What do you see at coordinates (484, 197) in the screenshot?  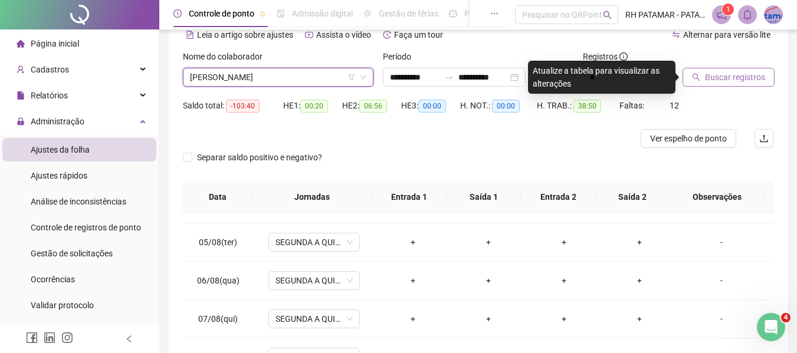 I see `th: Saída 1` at bounding box center [484, 197].